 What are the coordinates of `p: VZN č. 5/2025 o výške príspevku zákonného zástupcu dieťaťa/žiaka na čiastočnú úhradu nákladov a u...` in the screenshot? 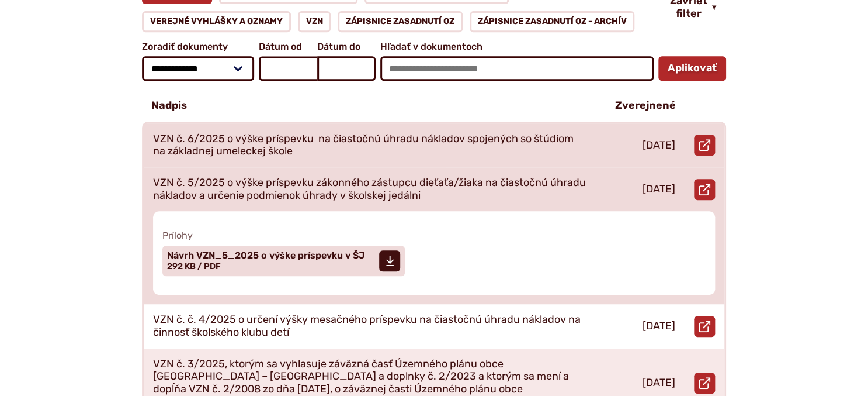 It's located at (370, 189).